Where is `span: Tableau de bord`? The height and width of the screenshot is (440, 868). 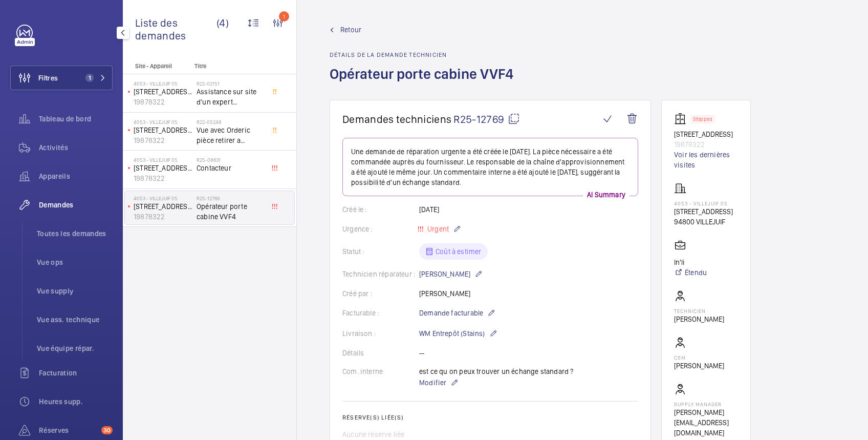
span: Tableau de bord is located at coordinates (76, 119).